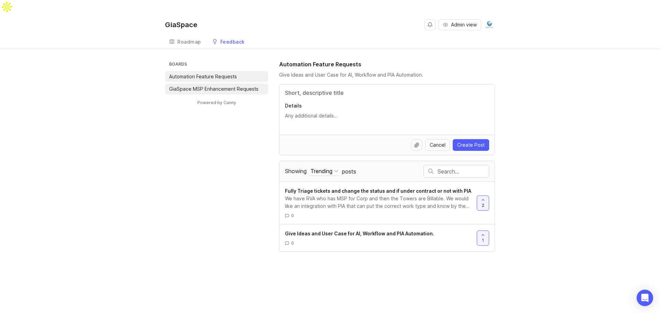  Describe the element at coordinates (217, 77) in the screenshot. I see `a: Automation Feature Requests` at that location.